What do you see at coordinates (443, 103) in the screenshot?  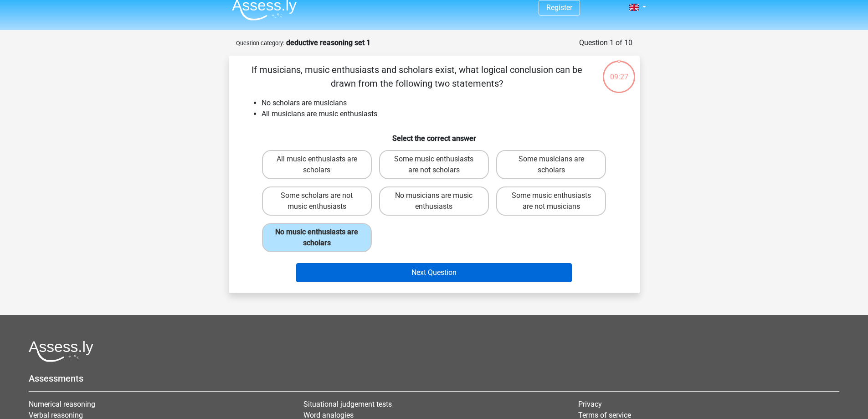 I see `li: No scholars are musicians` at bounding box center [443, 103].